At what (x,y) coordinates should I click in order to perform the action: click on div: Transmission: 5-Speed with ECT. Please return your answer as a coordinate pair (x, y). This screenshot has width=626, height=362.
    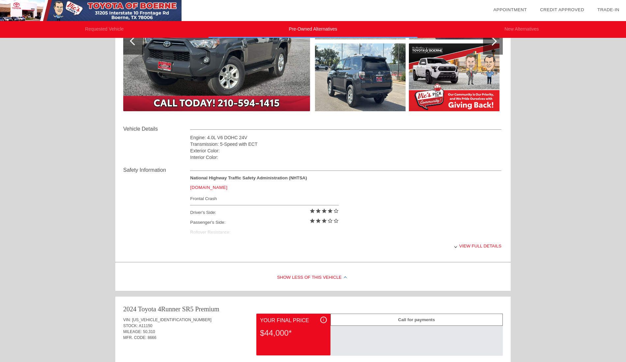
    Looking at the image, I should click on (346, 144).